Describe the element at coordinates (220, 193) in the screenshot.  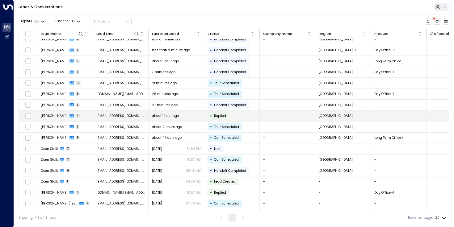
I see `span: Replied` at that location.